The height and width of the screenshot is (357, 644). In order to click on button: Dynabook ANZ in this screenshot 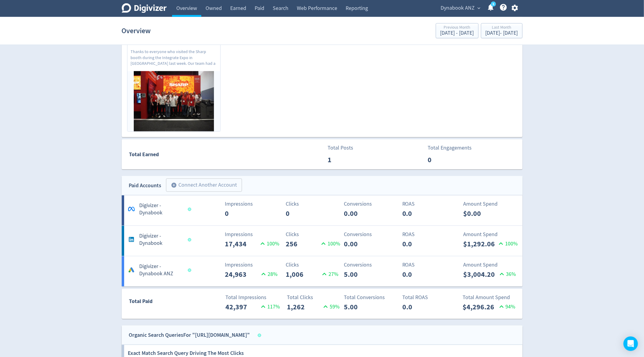, I will do `click(461, 8)`.